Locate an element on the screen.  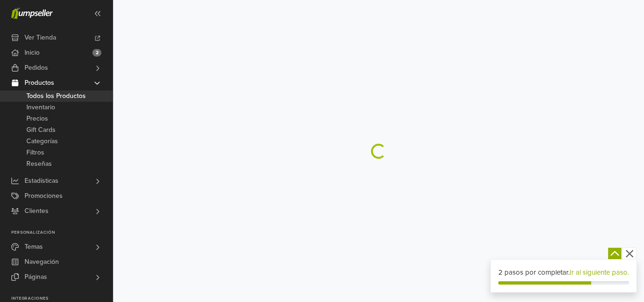
span: Productos is located at coordinates (39, 83).